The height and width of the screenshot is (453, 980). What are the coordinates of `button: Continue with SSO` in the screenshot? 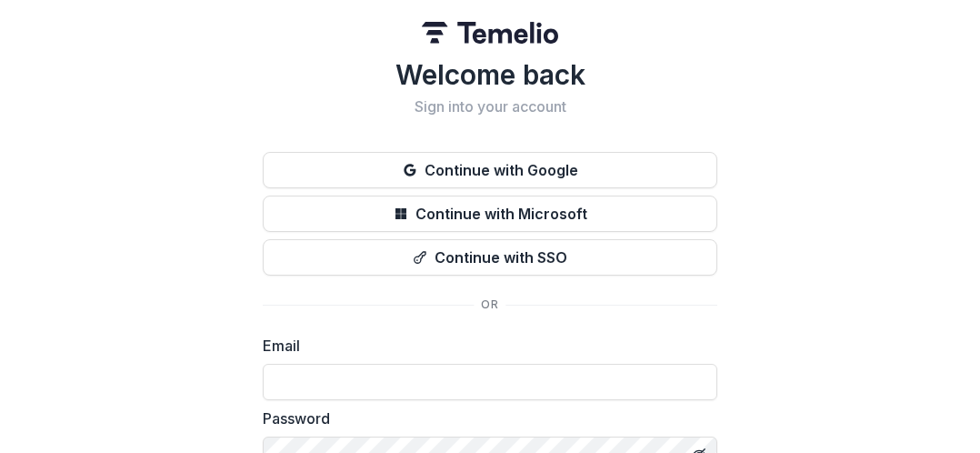 It's located at (490, 258).